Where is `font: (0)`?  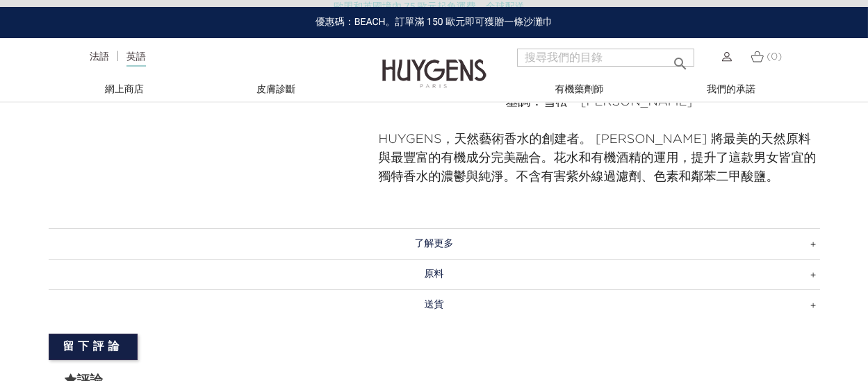
font: (0) is located at coordinates (775, 57).